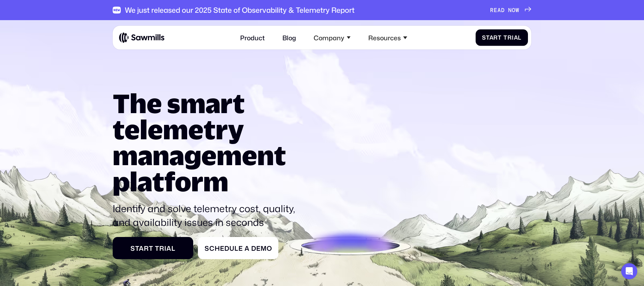 The image size is (644, 286). What do you see at coordinates (385, 37) in the screenshot?
I see `div: Resources` at bounding box center [385, 37].